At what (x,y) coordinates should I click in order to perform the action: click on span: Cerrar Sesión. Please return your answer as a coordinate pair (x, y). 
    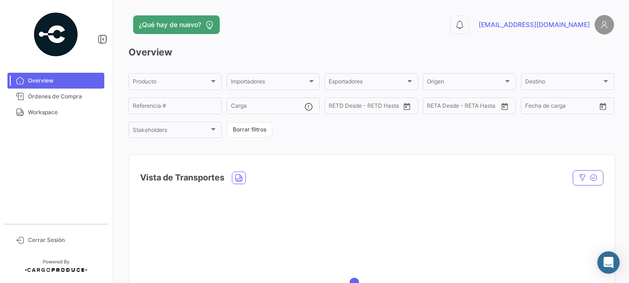
    Looking at the image, I should click on (64, 240).